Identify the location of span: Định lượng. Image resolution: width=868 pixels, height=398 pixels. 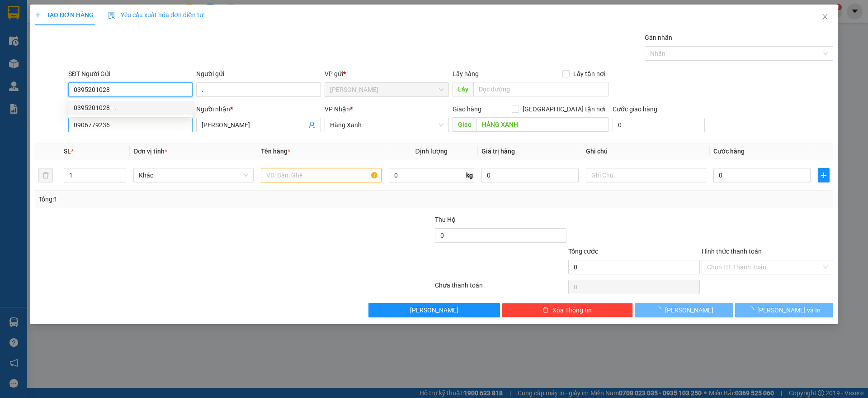
(432, 151).